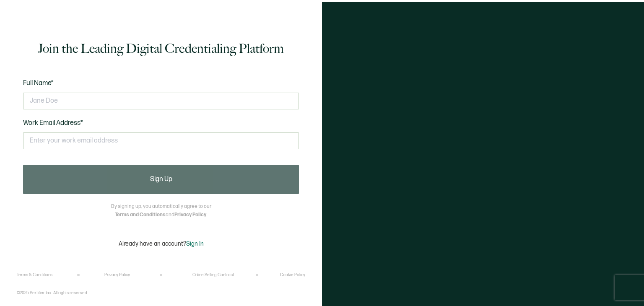 Image resolution: width=644 pixels, height=306 pixels. I want to click on input: Enter your work email address, so click(161, 141).